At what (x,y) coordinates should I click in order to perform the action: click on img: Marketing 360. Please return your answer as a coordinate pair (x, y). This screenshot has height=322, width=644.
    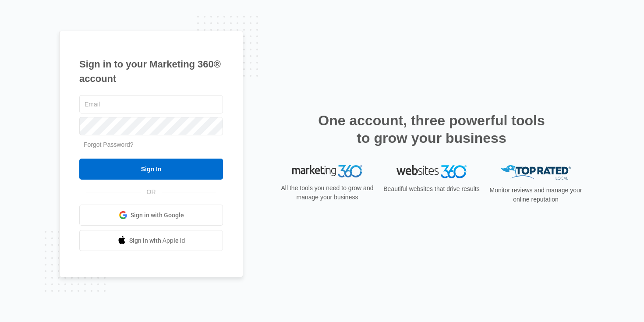
    Looking at the image, I should click on (327, 172).